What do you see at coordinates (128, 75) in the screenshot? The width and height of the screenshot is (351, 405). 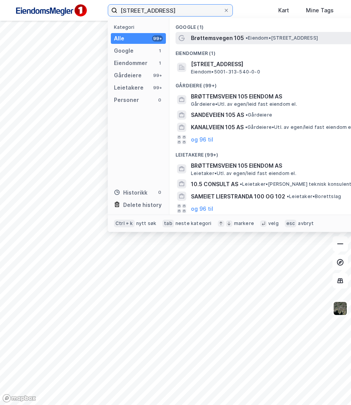 I see `div: Gårdeiere` at bounding box center [128, 75].